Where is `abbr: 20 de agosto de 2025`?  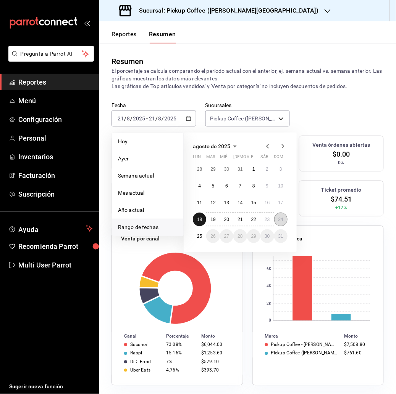 abbr: 20 de agosto de 2025 is located at coordinates (226, 220).